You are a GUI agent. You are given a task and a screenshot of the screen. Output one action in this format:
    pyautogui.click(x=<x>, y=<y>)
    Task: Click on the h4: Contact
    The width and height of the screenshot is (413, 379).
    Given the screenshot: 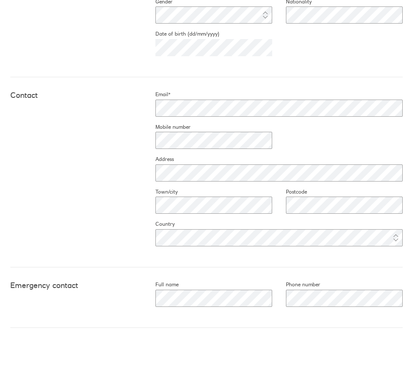 What is the action you would take?
    pyautogui.click(x=76, y=95)
    